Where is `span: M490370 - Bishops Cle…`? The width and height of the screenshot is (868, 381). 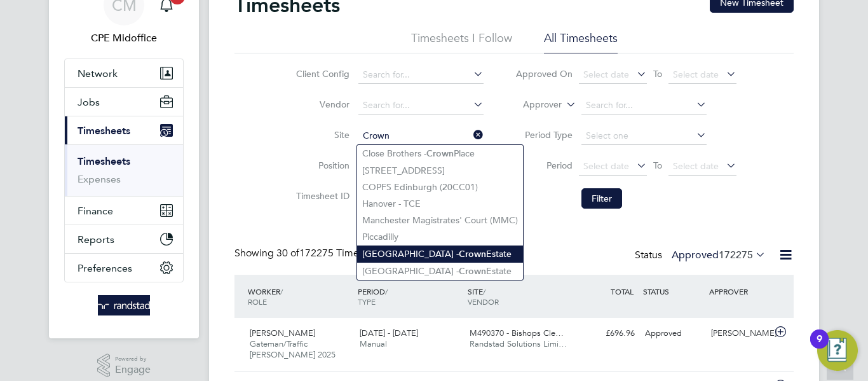
span: M490370 - Bishops Cle… is located at coordinates (517, 332).